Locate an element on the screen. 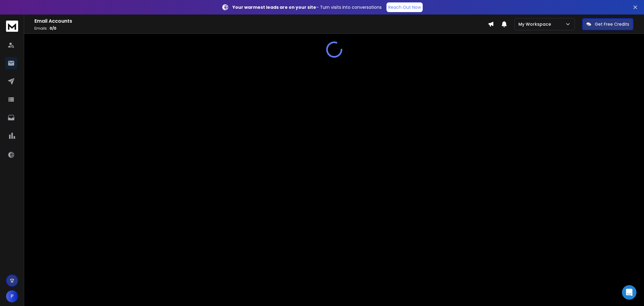 Image resolution: width=644 pixels, height=306 pixels. p: My Workspace is located at coordinates (536, 24).